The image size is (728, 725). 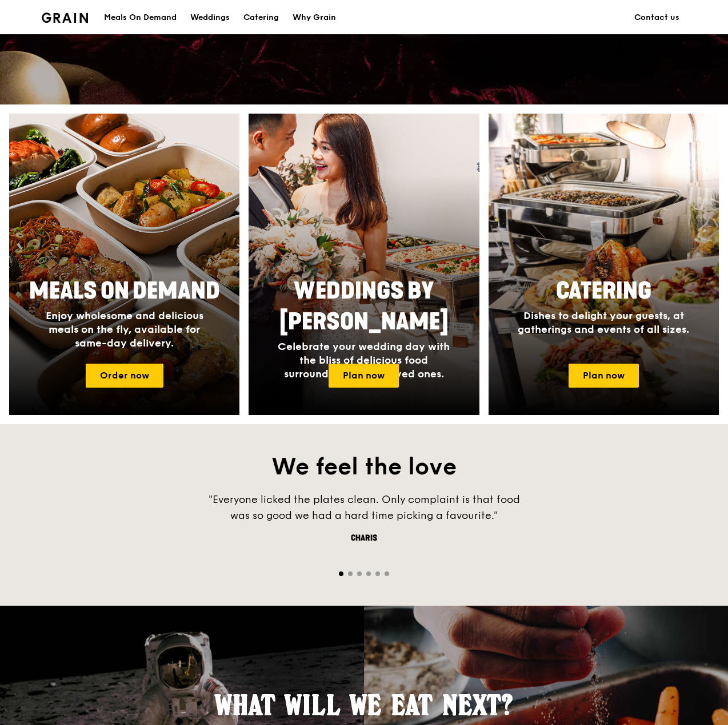 I want to click on a: Contact us, so click(x=656, y=18).